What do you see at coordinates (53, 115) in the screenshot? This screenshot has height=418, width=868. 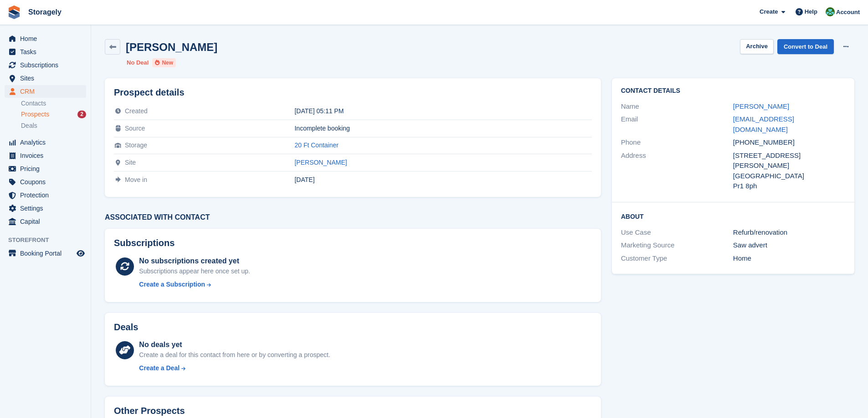 I see `a: Prospects 2` at bounding box center [53, 115].